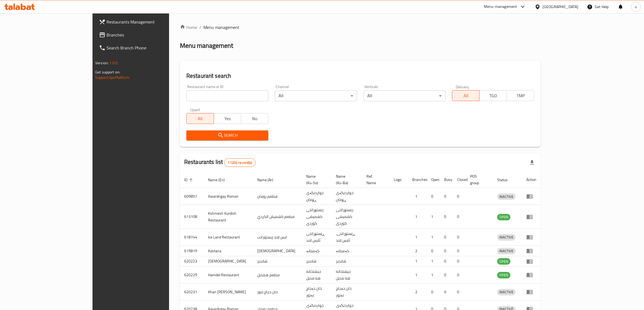 This screenshot has width=644, height=310. Describe the element at coordinates (151, 22) in the screenshot. I see `span: Restaurants Management` at that location.